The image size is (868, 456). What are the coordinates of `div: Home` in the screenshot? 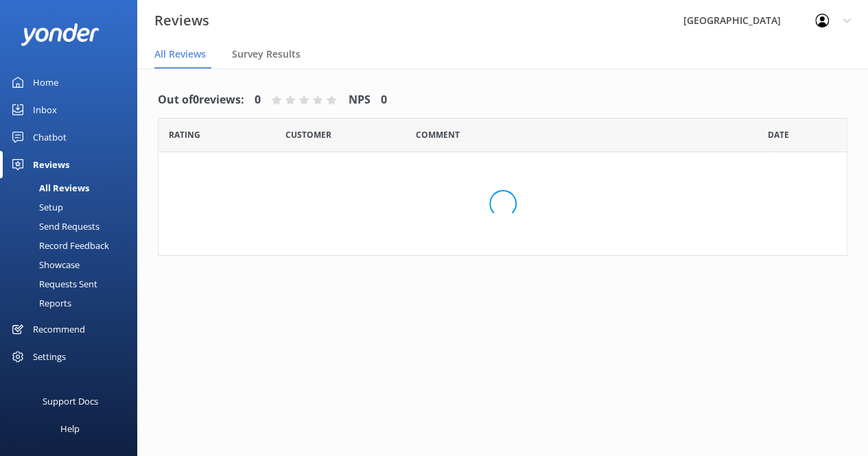 It's located at (45, 82).